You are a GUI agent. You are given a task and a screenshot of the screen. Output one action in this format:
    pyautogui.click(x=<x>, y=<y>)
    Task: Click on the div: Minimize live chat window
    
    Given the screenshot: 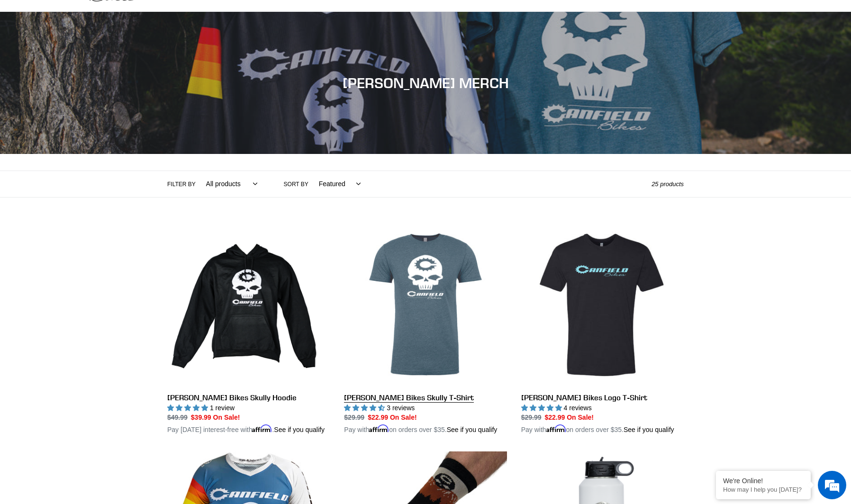 What is the action you would take?
    pyautogui.click(x=167, y=16)
    